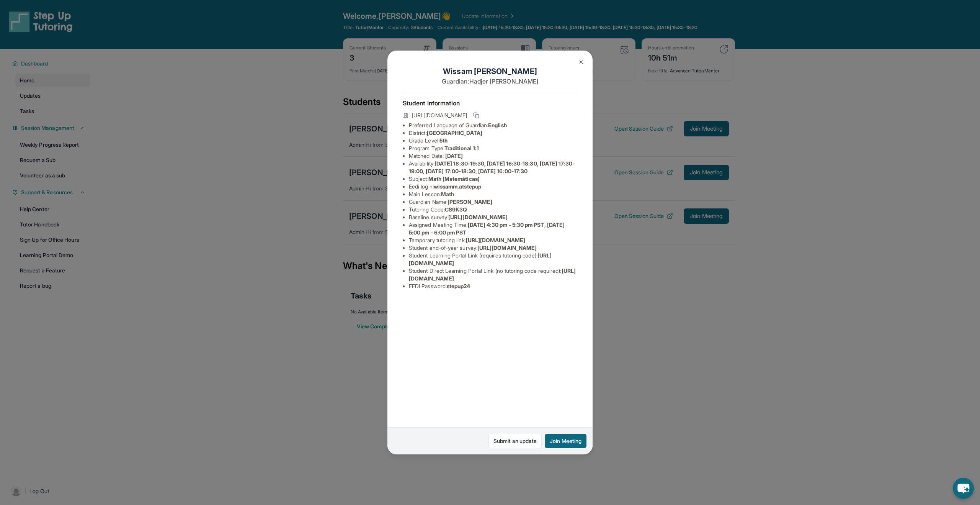 The image size is (980, 505). What do you see at coordinates (493, 125) in the screenshot?
I see `li: Preferred Language of Guardian:` at bounding box center [493, 125].